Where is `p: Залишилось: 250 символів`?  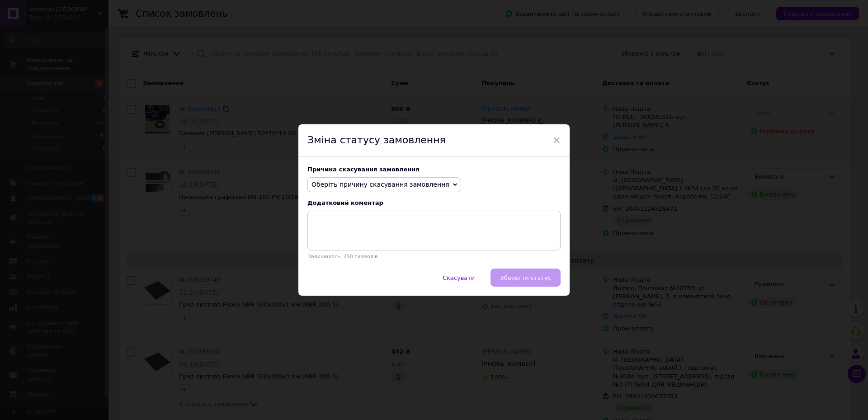
p: Залишилось: 250 символів is located at coordinates (434, 257).